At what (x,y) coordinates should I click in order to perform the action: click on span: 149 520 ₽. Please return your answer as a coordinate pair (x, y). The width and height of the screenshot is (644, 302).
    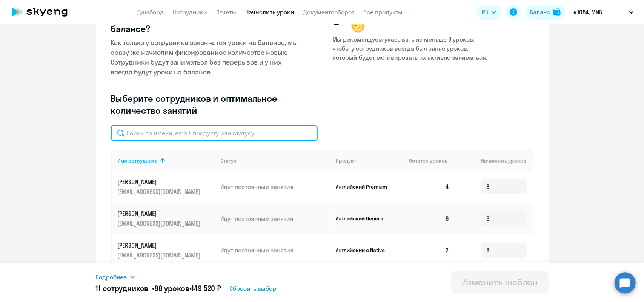
    Looking at the image, I should click on (206, 288).